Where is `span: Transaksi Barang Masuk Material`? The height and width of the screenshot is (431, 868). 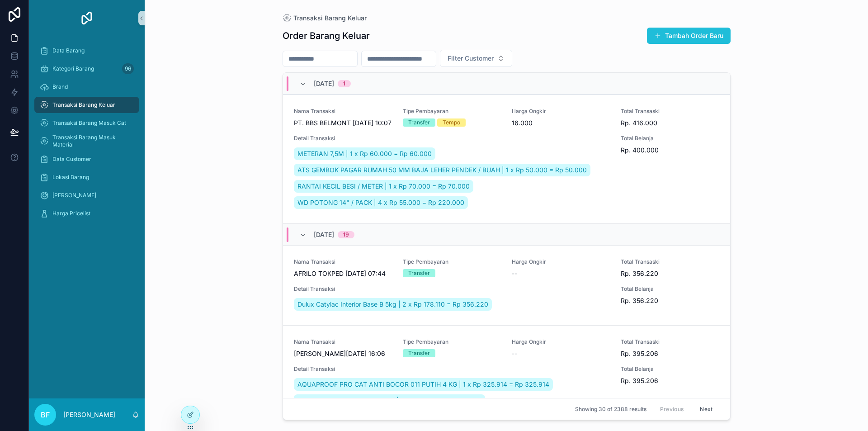
span: Transaksi Barang Masuk Material is located at coordinates (92, 141).